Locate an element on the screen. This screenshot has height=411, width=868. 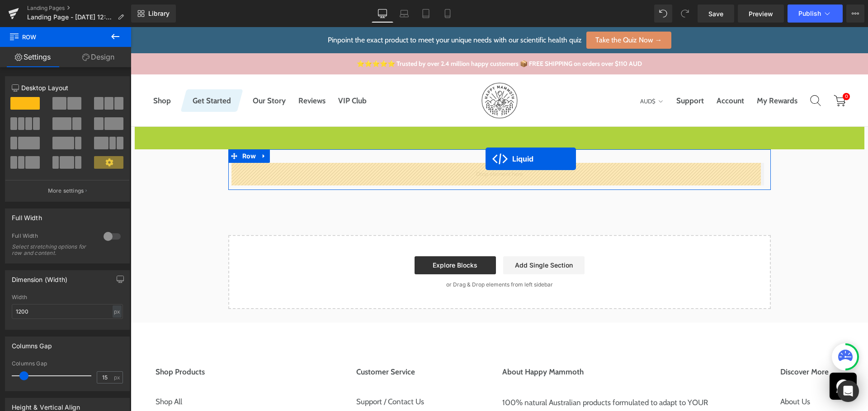
button: More settings is located at coordinates (68, 190).